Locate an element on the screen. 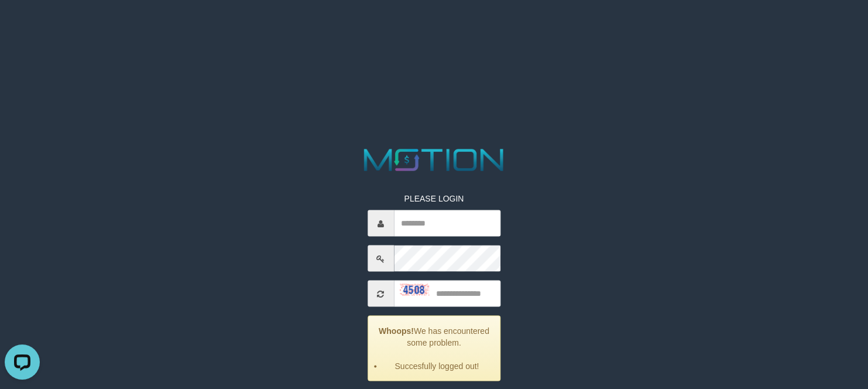 This screenshot has height=389, width=868. img: captcha is located at coordinates (415, 289).